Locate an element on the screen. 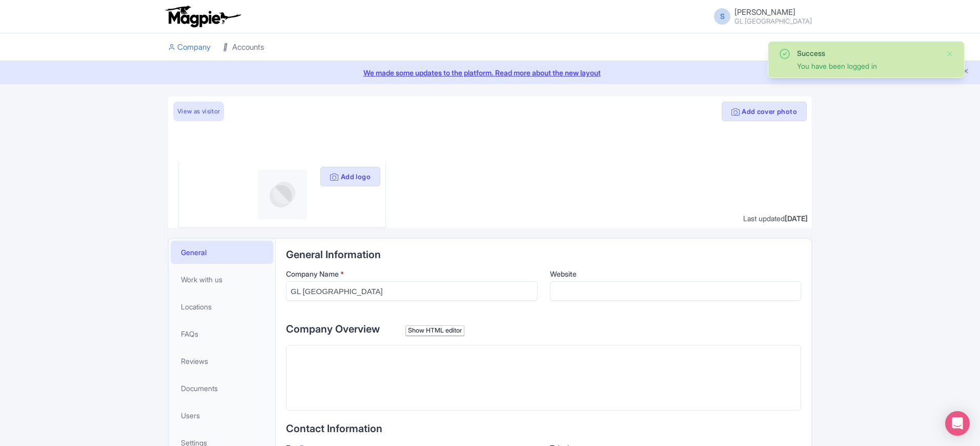 This screenshot has width=980, height=446. div: Open Intercom Messenger is located at coordinates (957, 423).